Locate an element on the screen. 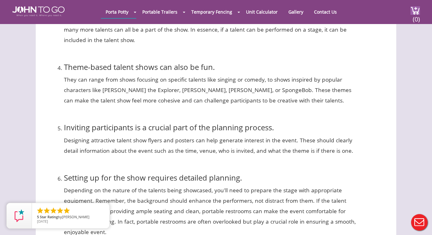 This screenshot has width=432, height=235. h3: Theme-based talent shows can also be fun. is located at coordinates (211, 61).